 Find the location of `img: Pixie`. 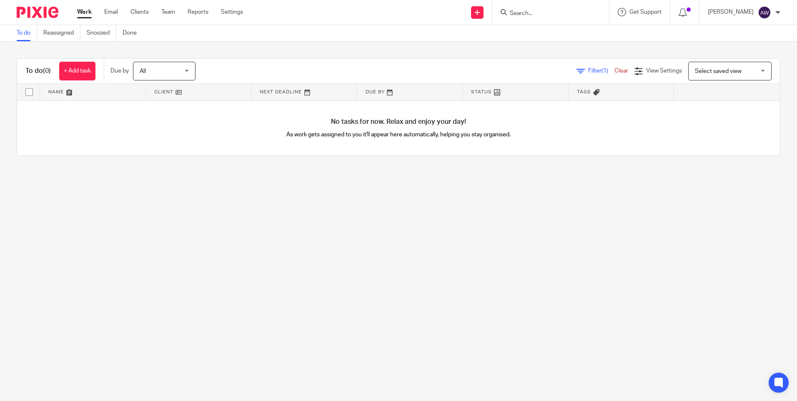

img: Pixie is located at coordinates (38, 12).